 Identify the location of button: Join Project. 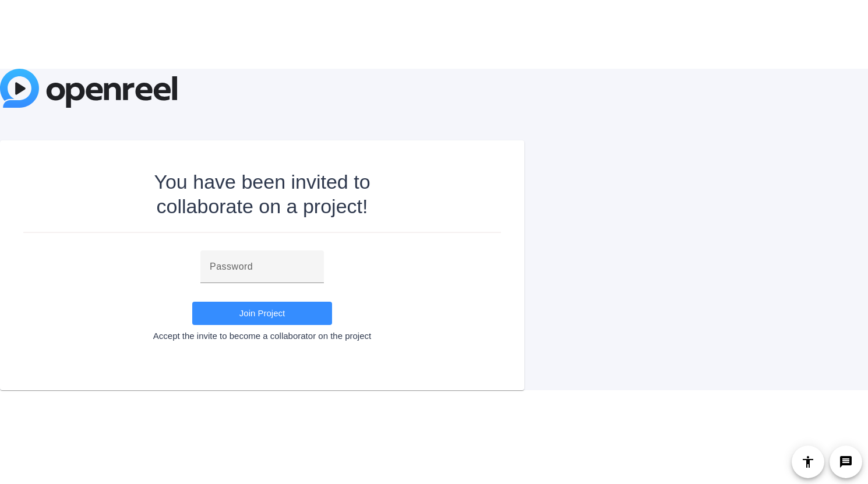
(262, 314).